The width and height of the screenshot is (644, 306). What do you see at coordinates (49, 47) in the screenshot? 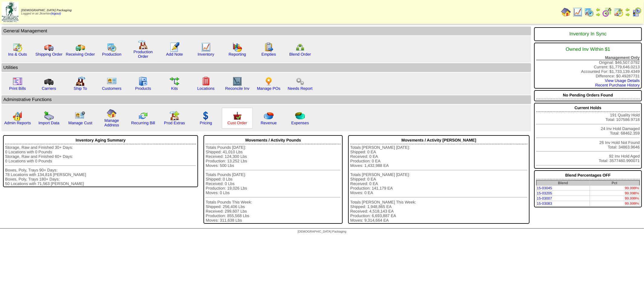
I see `img: truck.gif` at bounding box center [49, 47].